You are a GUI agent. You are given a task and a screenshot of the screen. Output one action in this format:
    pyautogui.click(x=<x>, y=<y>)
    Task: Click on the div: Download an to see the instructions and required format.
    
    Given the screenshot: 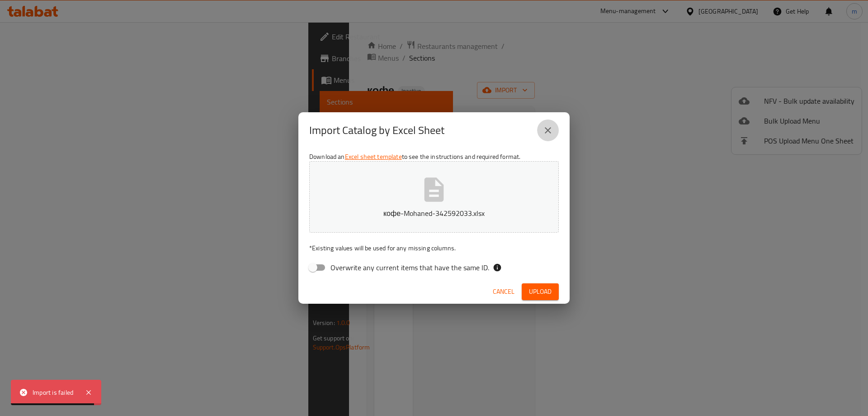 What is the action you would take?
    pyautogui.click(x=434, y=214)
    